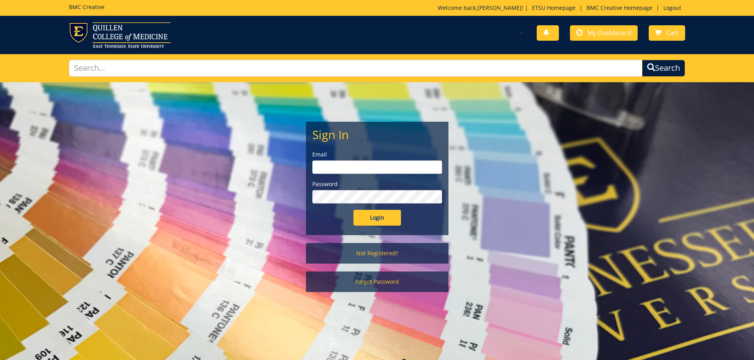 Image resolution: width=754 pixels, height=360 pixels. What do you see at coordinates (377, 218) in the screenshot?
I see `input: Login` at bounding box center [377, 218].